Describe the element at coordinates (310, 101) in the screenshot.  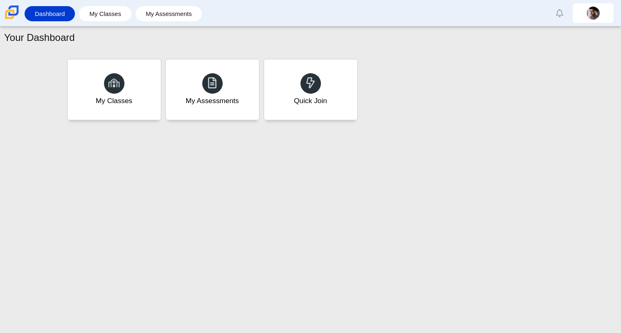
I see `div: Quick Join` at that location.